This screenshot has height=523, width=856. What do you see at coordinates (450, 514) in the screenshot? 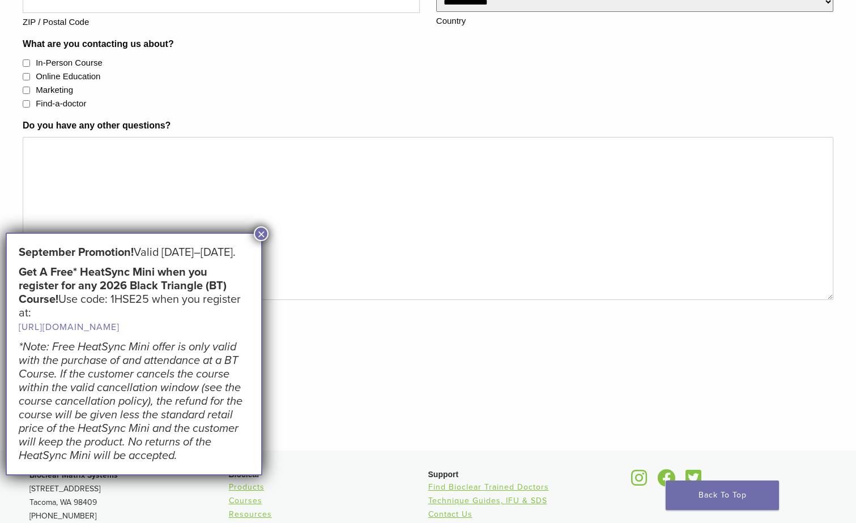
I see `a: Contact Us` at bounding box center [450, 514].